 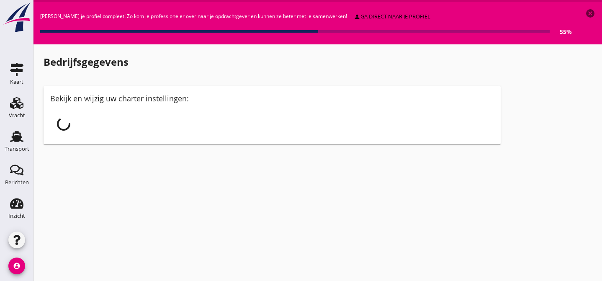 I want to click on i: account_circle, so click(x=17, y=266).